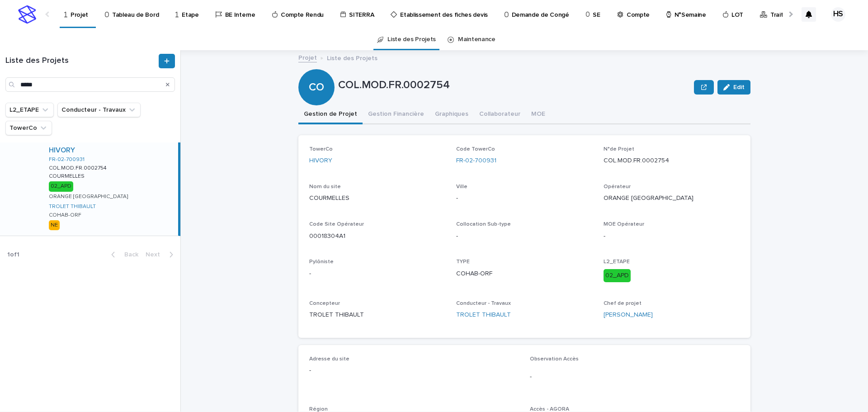 The image size is (868, 412). Describe the element at coordinates (461, 187) in the screenshot. I see `span: Ville` at that location.